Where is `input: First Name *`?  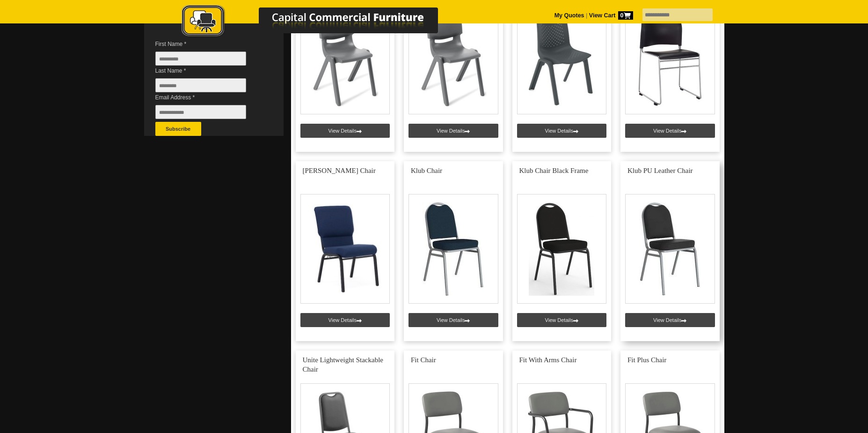
input: First Name * is located at coordinates (201, 59).